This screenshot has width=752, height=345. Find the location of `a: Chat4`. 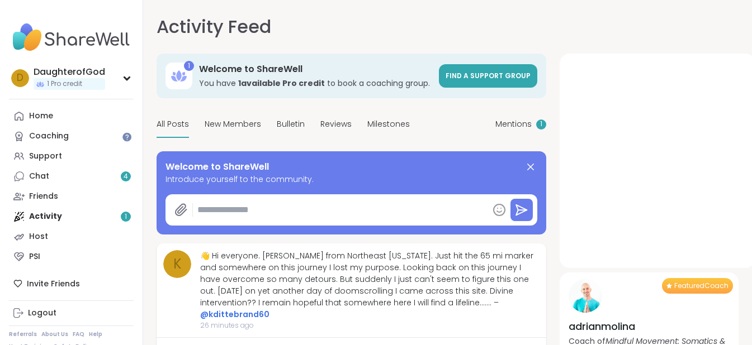

a: Chat4 is located at coordinates (71, 177).